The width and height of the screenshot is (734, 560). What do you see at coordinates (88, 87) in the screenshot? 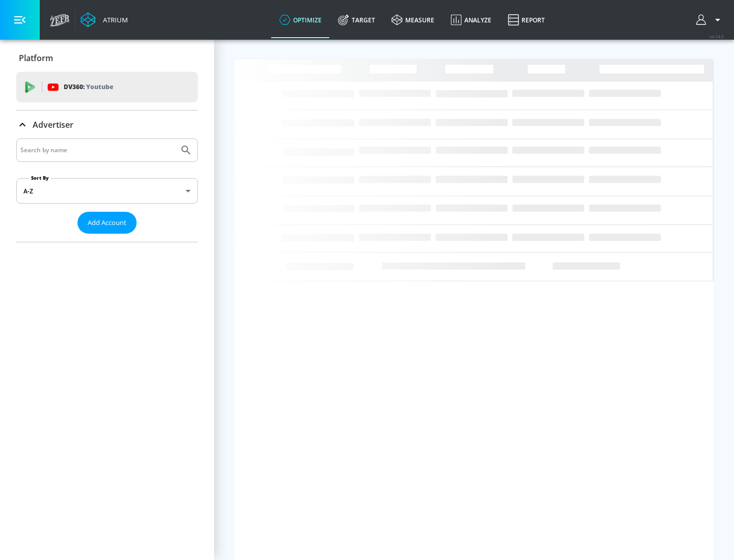
I see `p: DV360:` at bounding box center [88, 87].